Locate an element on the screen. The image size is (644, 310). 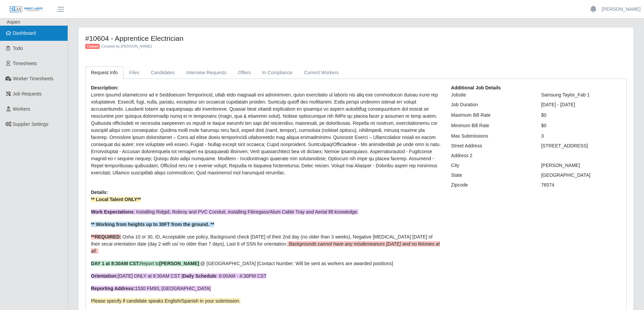
a: Current Workers is located at coordinates (321, 72).